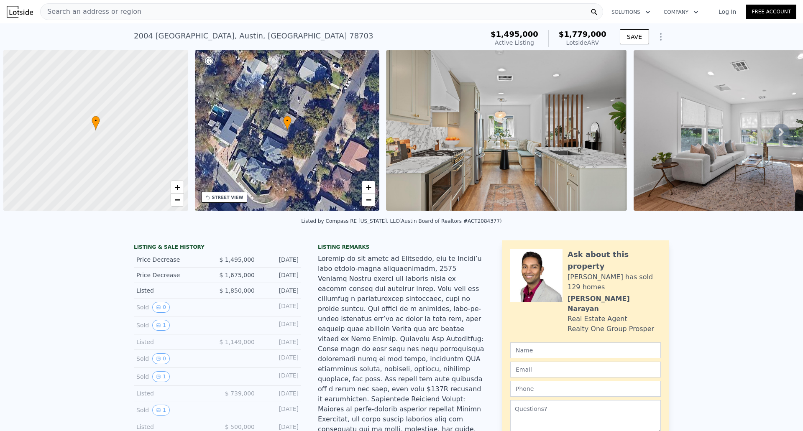 Image resolution: width=803 pixels, height=431 pixels. What do you see at coordinates (240, 427) in the screenshot?
I see `span: $ 500,000` at bounding box center [240, 427].